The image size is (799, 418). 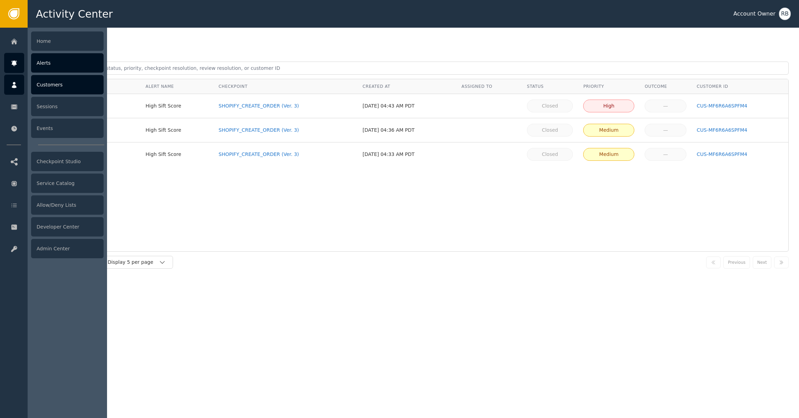 What do you see at coordinates (755, 14) in the screenshot?
I see `div: Account Owner` at bounding box center [755, 14].